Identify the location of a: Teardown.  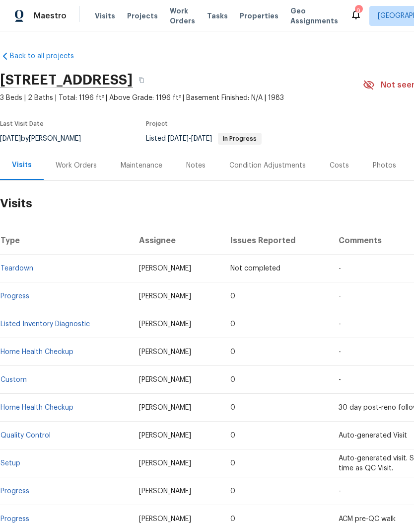
(17, 268).